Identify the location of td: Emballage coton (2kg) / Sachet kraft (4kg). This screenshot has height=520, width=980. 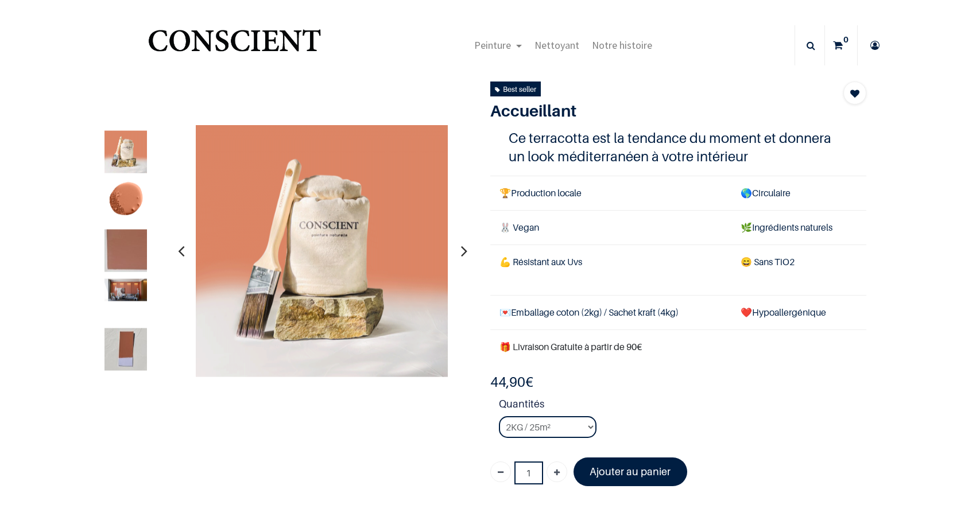
(611, 312).